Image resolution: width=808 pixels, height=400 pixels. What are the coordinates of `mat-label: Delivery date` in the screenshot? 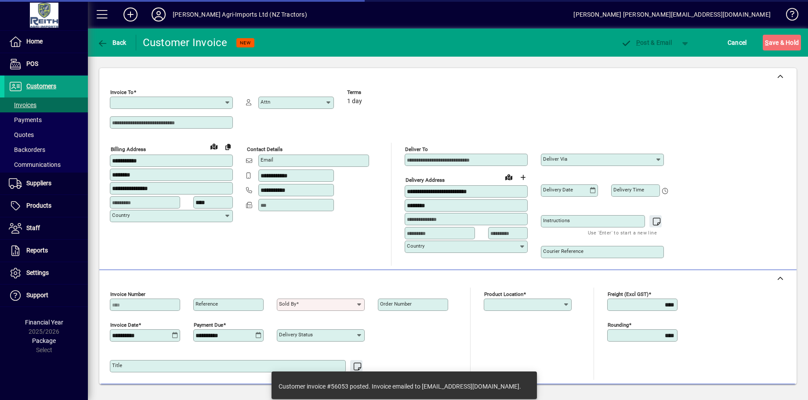 It's located at (558, 190).